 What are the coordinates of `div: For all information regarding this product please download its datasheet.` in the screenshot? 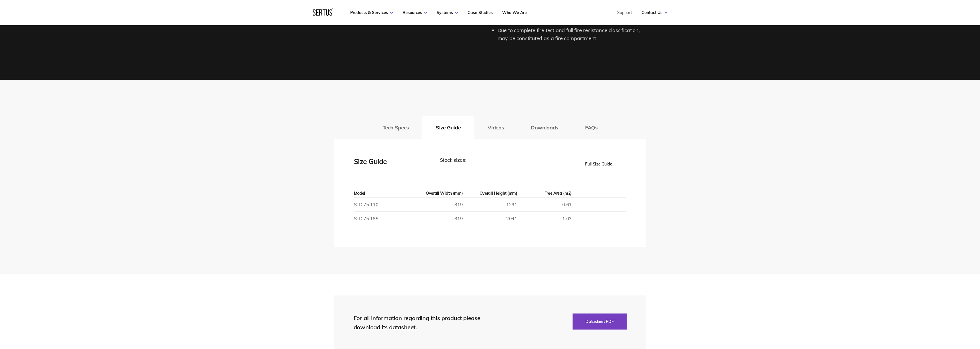 It's located at (423, 323).